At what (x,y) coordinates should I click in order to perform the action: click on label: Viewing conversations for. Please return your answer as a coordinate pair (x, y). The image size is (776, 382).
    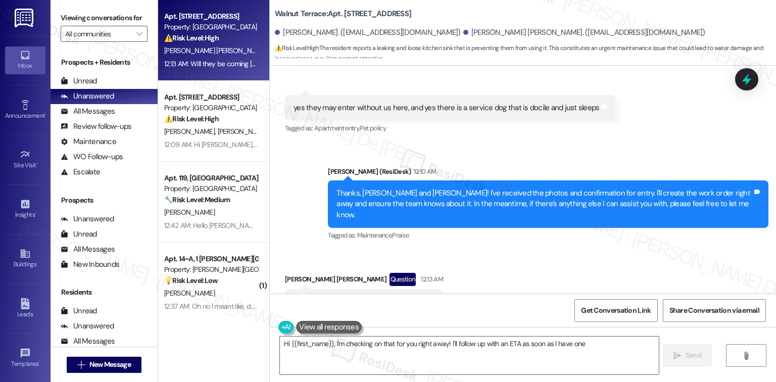
    Looking at the image, I should click on (104, 18).